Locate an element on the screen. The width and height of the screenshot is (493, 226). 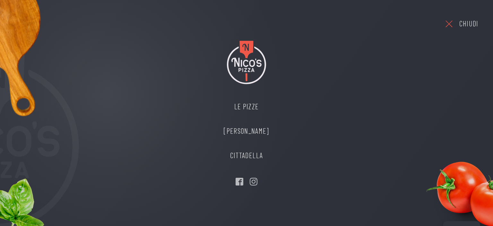
a: Chiudi is located at coordinates (461, 23).